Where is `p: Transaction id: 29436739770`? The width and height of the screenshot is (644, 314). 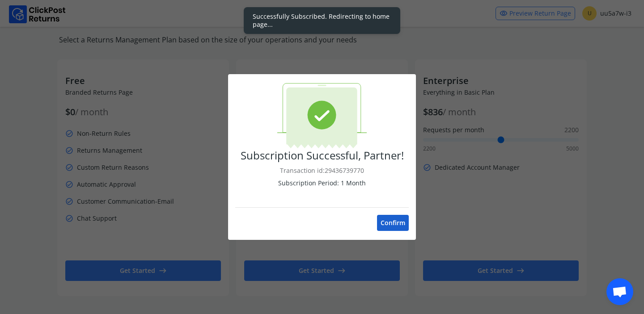
p: Transaction id: 29436739770 is located at coordinates (322, 170).